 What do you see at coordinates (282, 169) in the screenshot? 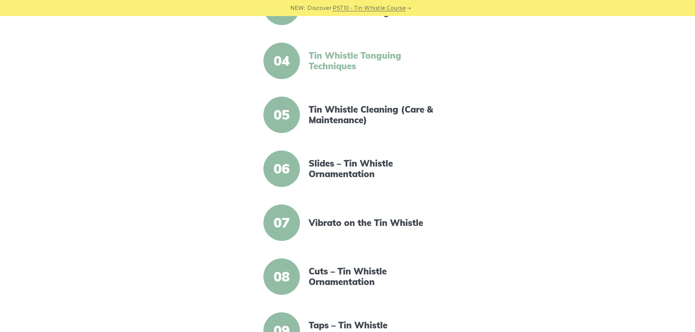
I see `span: 06` at bounding box center [282, 169].